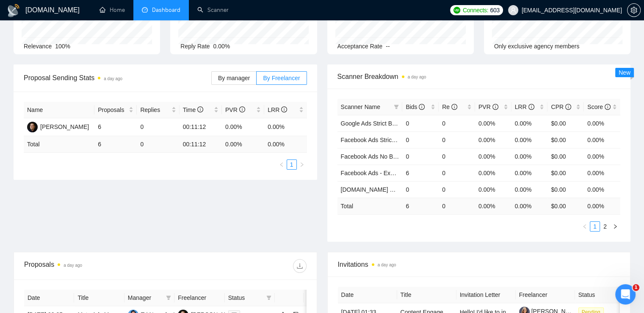 The image size is (644, 313). Describe the element at coordinates (150, 297) in the screenshot. I see `th: Manager` at that location.